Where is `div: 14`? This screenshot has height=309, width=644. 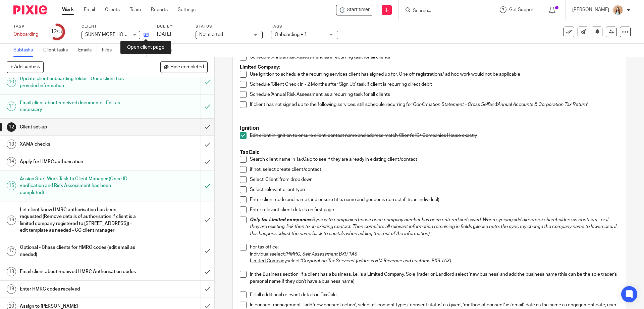
div: 14 is located at coordinates (11, 162).